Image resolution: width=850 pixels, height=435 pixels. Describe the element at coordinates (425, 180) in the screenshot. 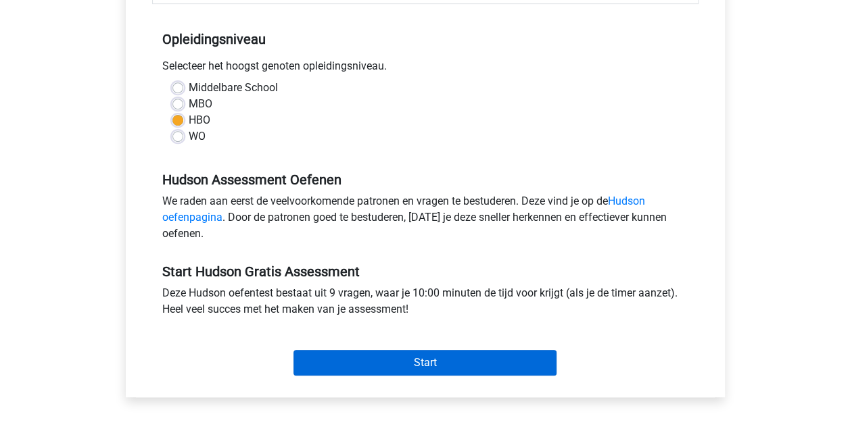

I see `h5: Hudson Assessment Oefenen` at that location.